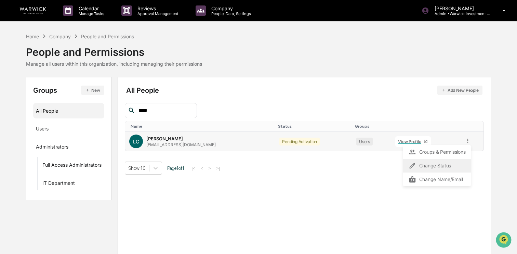 The width and height of the screenshot is (517, 254). What do you see at coordinates (9, 9) in the screenshot?
I see `button: Open customer support` at bounding box center [9, 9].